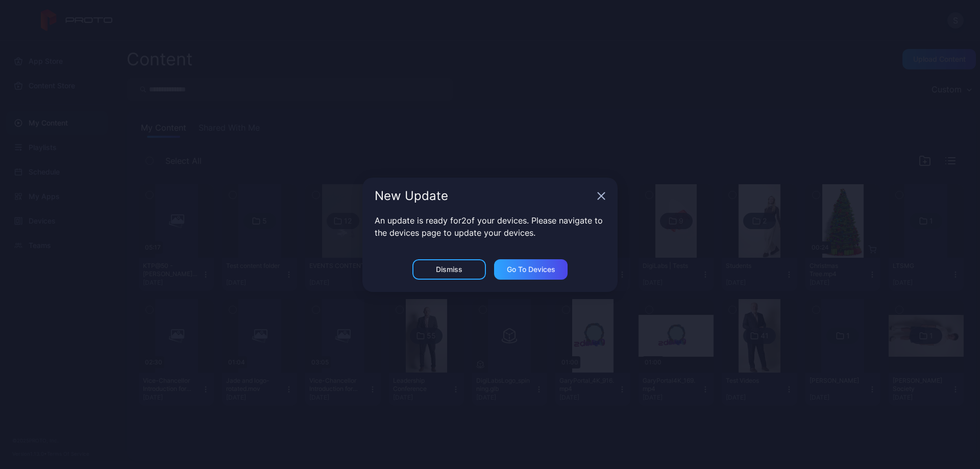 The height and width of the screenshot is (469, 980). I want to click on div: Dismiss, so click(449, 269).